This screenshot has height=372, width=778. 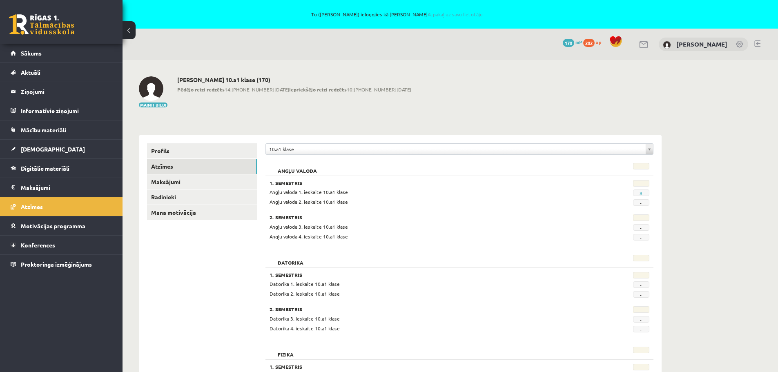 What do you see at coordinates (589, 43) in the screenshot?
I see `span: 202` at bounding box center [589, 43].